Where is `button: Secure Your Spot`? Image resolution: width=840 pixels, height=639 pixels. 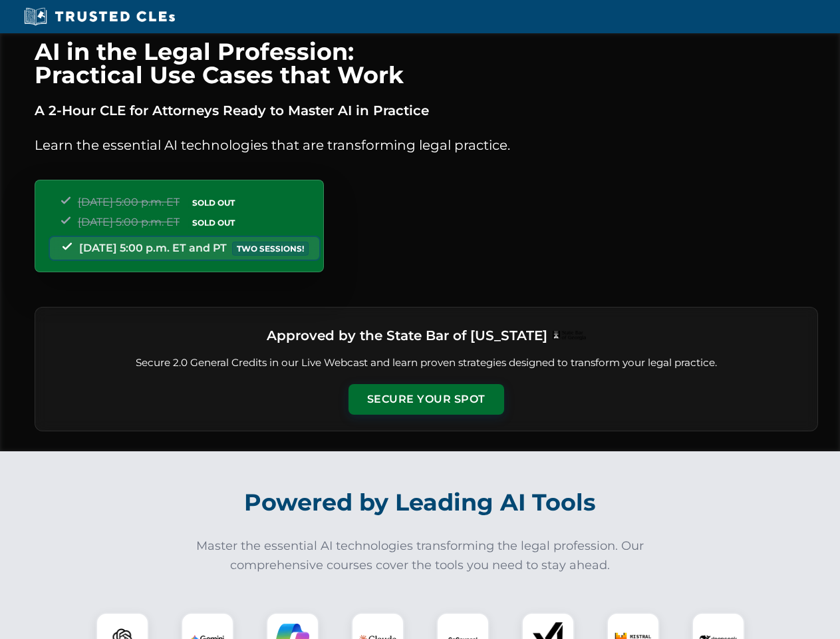
button: Secure Your Spot is located at coordinates (426, 399).